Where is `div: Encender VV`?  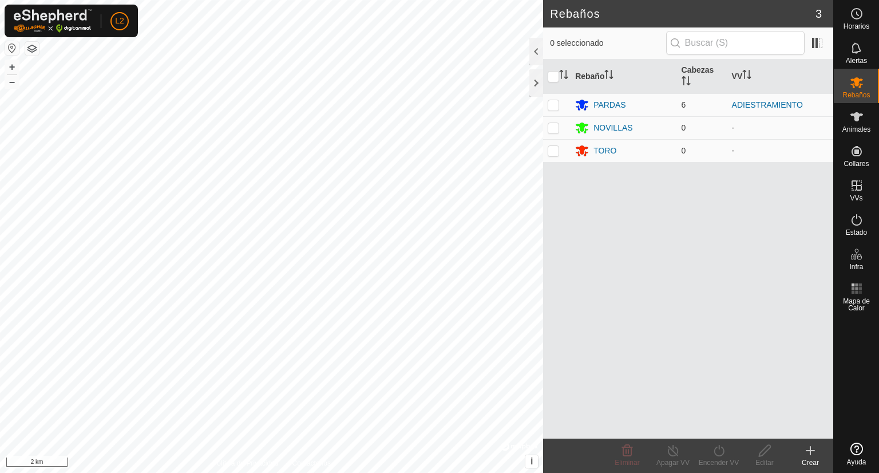 div: Encender VV is located at coordinates (719, 462).